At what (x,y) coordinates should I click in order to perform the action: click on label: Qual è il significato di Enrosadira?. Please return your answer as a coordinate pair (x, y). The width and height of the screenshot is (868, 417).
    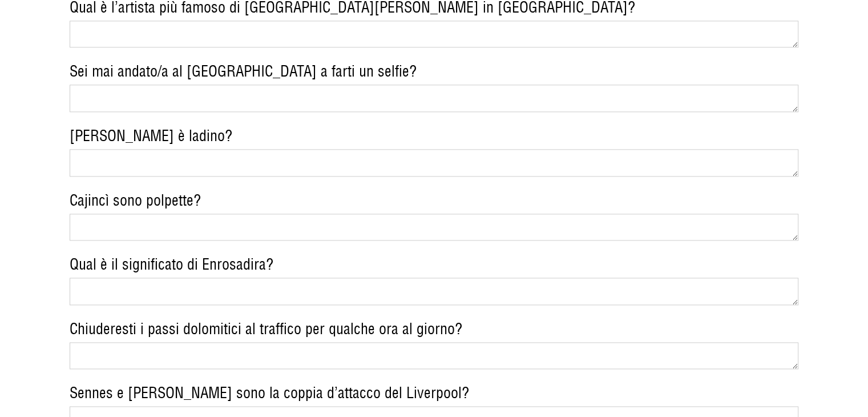
    Looking at the image, I should click on (434, 265).